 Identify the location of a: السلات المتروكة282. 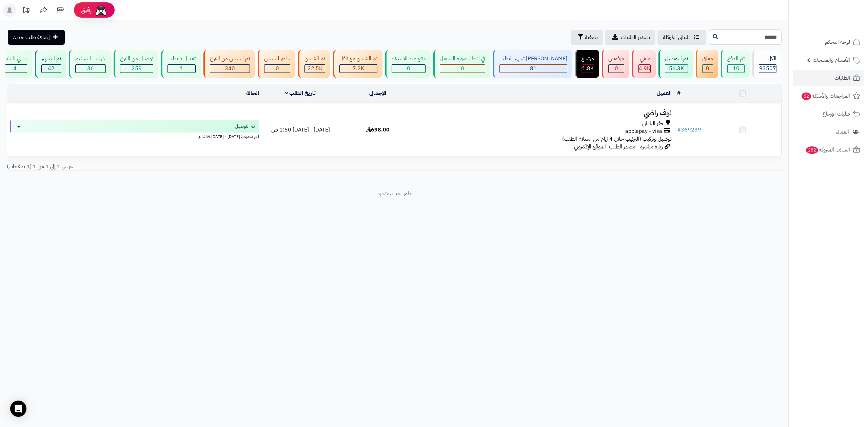
(828, 150).